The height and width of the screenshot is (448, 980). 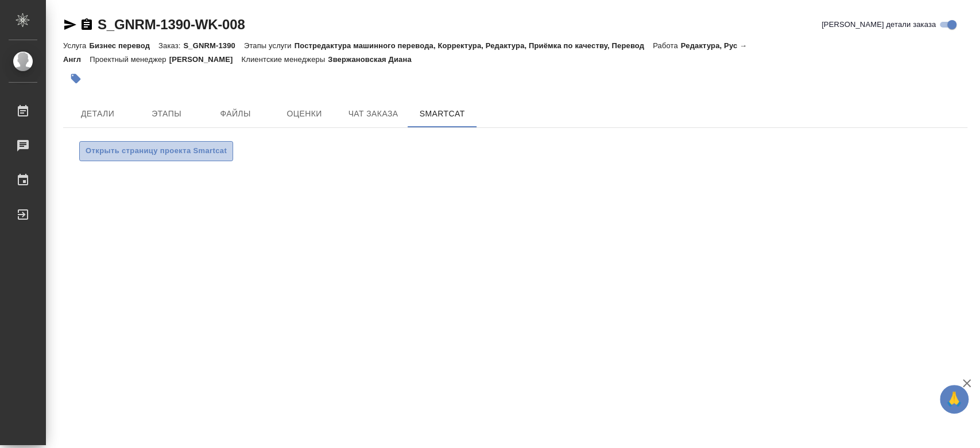 What do you see at coordinates (76, 45) in the screenshot?
I see `p: Услуга` at bounding box center [76, 45].